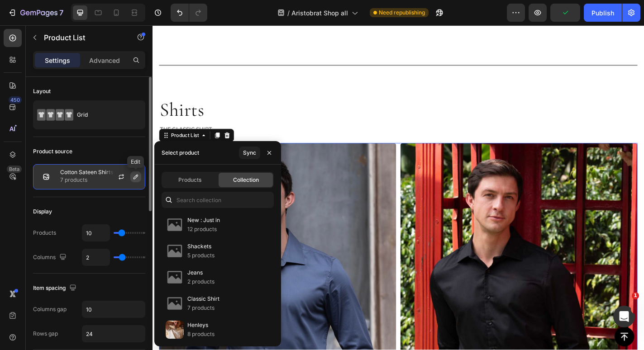  I want to click on p: 12 products, so click(204, 229).